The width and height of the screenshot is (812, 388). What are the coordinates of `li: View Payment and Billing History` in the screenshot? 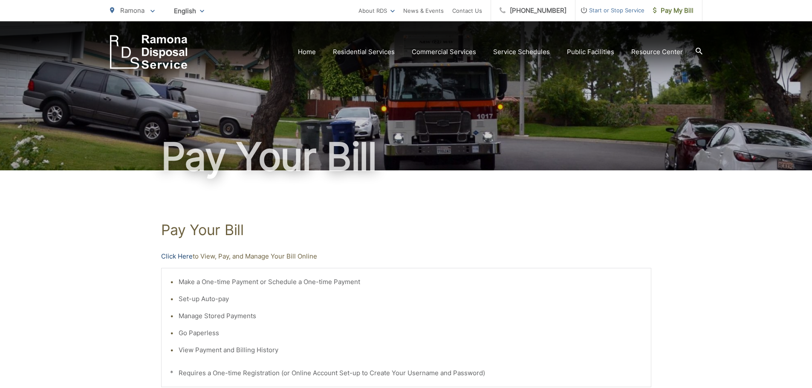 It's located at (410, 350).